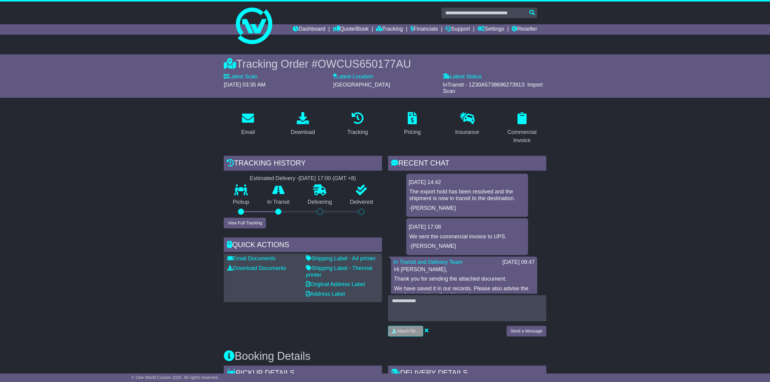  Describe the element at coordinates (458, 29) in the screenshot. I see `a: Support` at that location.